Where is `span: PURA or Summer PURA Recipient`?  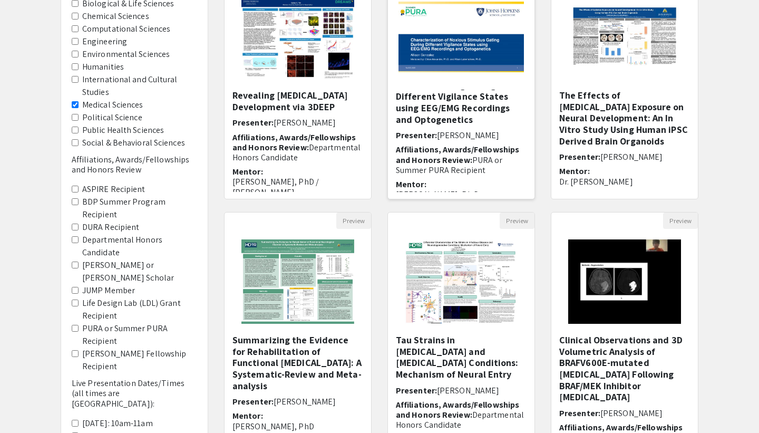
span: PURA or Summer PURA Recipient is located at coordinates (449, 165).